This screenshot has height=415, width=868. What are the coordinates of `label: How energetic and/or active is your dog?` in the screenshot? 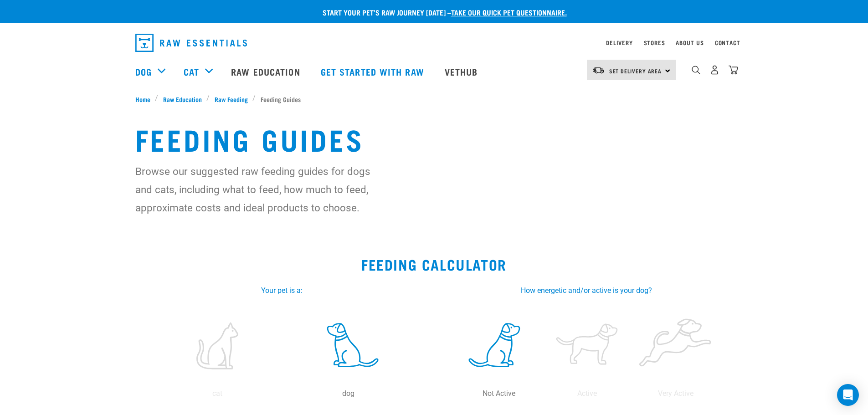 It's located at (586, 291).